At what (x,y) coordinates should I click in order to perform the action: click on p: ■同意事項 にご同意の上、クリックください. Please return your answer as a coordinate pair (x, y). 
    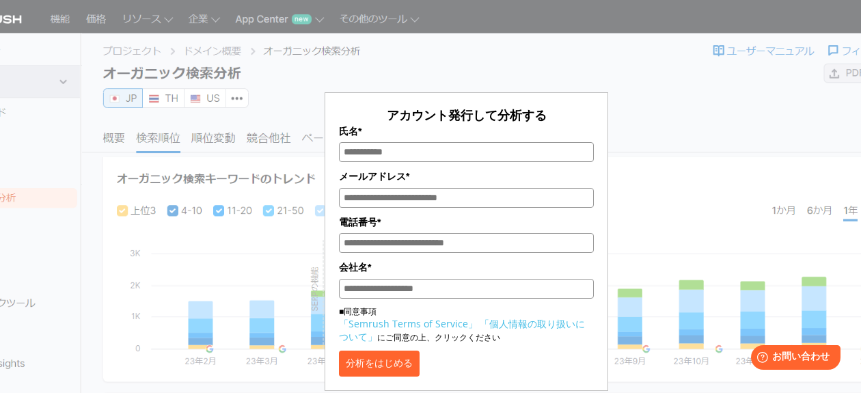
    Looking at the image, I should click on (466, 325).